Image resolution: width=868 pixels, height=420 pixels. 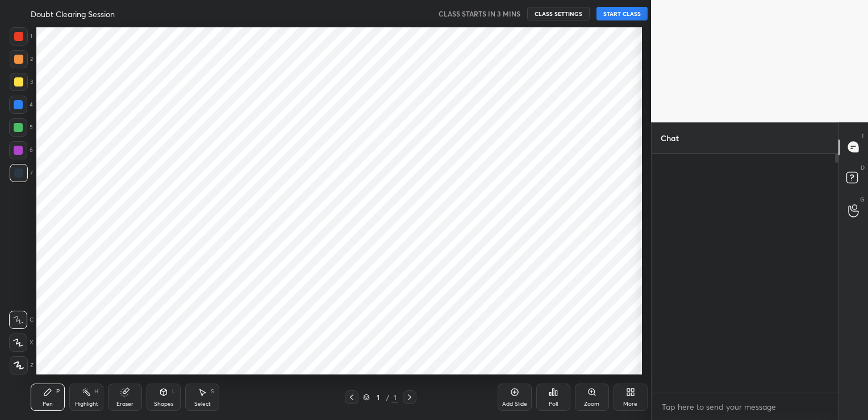 I want to click on p: T, so click(x=862, y=135).